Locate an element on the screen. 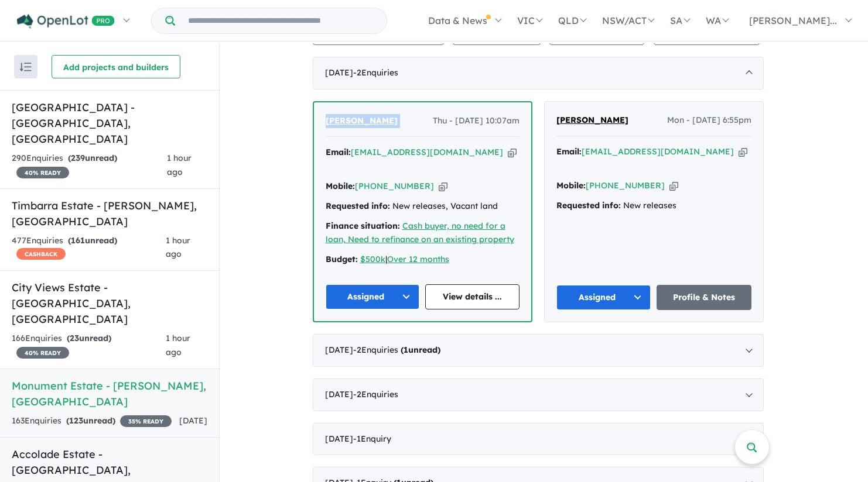 The height and width of the screenshot is (482, 868). span: CASHBACK is located at coordinates (41, 254).